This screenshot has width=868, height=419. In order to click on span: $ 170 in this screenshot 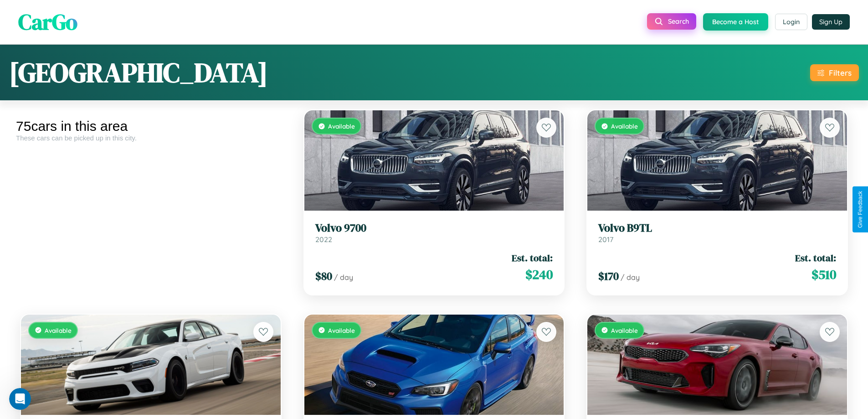, I will do `click(608, 276)`.